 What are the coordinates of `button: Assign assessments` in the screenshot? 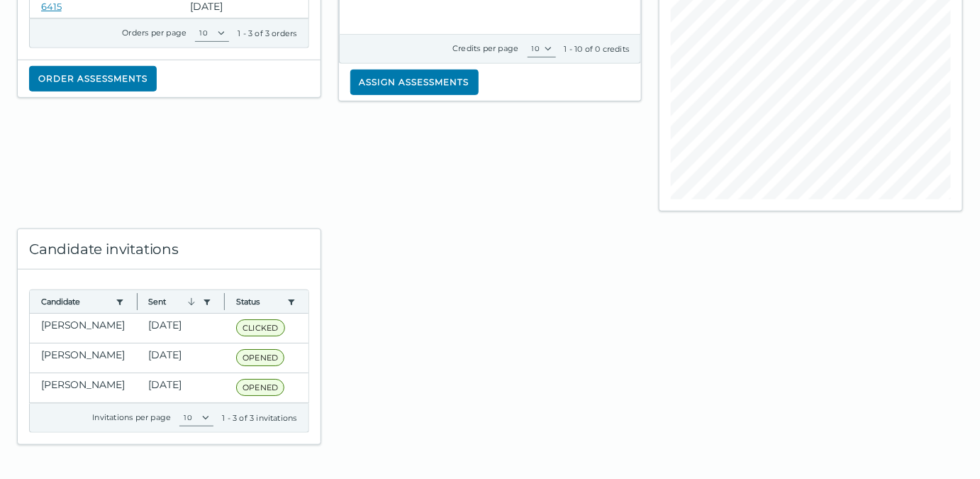 It's located at (414, 82).